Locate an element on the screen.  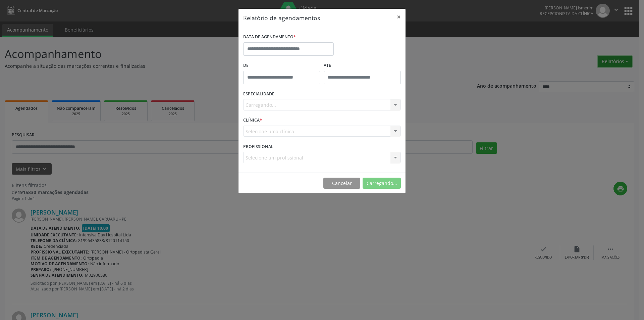
button: Close is located at coordinates (399, 17).